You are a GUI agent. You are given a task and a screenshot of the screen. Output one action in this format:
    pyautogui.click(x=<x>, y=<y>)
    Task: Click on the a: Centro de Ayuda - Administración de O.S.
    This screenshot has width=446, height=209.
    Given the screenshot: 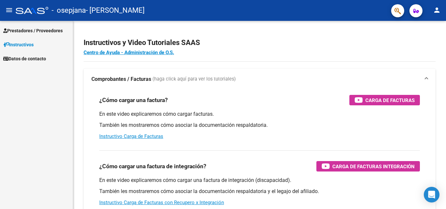 What is the action you would take?
    pyautogui.click(x=129, y=53)
    